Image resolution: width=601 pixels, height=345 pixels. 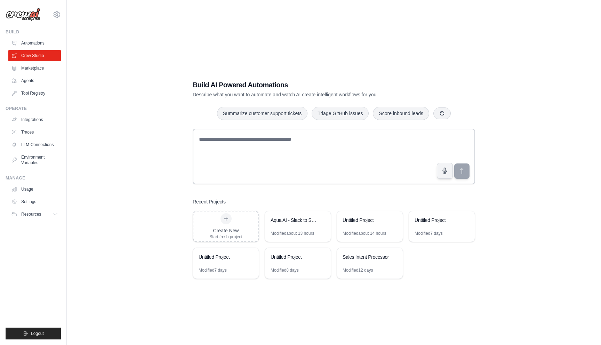 I want to click on button: Summarize customer support tickets, so click(x=262, y=113).